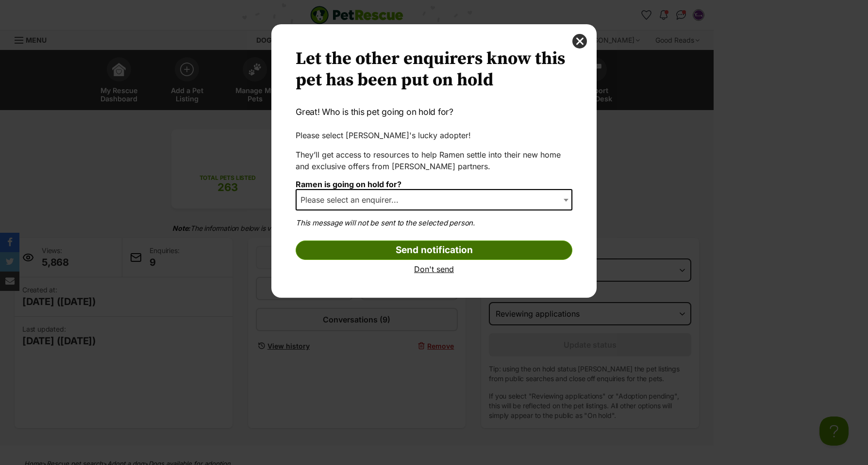 This screenshot has height=465, width=868. What do you see at coordinates (434, 224) in the screenshot?
I see `p: This message will not be sent to the selected person.` at bounding box center [434, 224].